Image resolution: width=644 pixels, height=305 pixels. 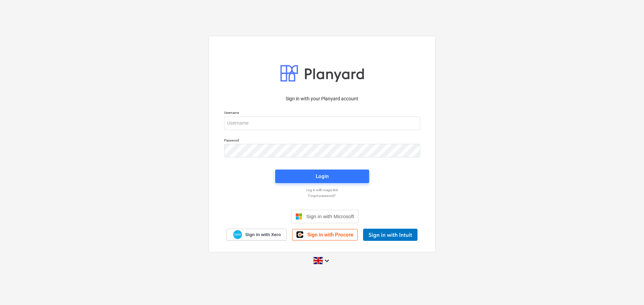 I want to click on i: keyboard_arrow_down, so click(x=327, y=261).